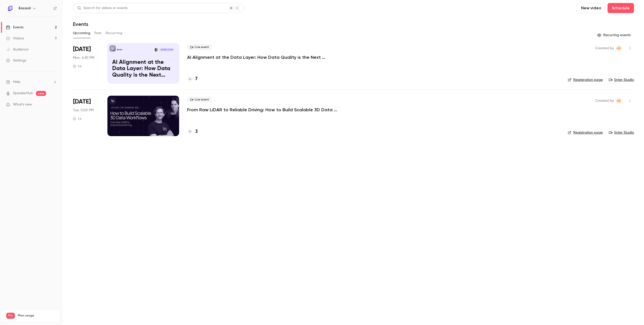 The image size is (644, 325). I want to click on button: Recurring, so click(114, 33).